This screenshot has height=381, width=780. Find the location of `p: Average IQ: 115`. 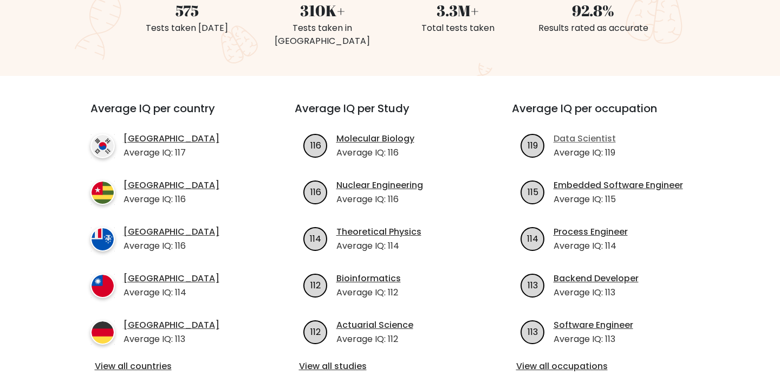

p: Average IQ: 115 is located at coordinates (618, 199).